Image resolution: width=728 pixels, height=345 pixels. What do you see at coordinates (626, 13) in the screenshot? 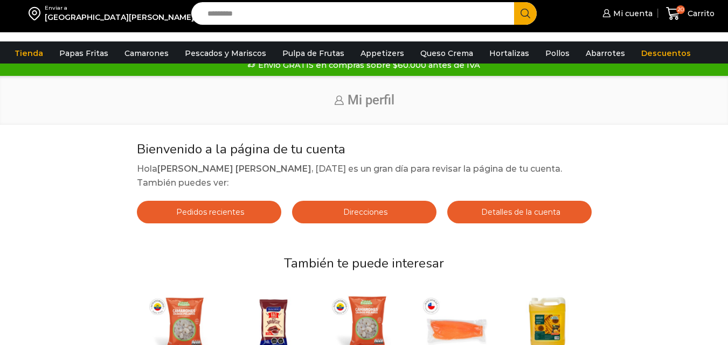
I see `a: Mi cuenta` at bounding box center [626, 13].